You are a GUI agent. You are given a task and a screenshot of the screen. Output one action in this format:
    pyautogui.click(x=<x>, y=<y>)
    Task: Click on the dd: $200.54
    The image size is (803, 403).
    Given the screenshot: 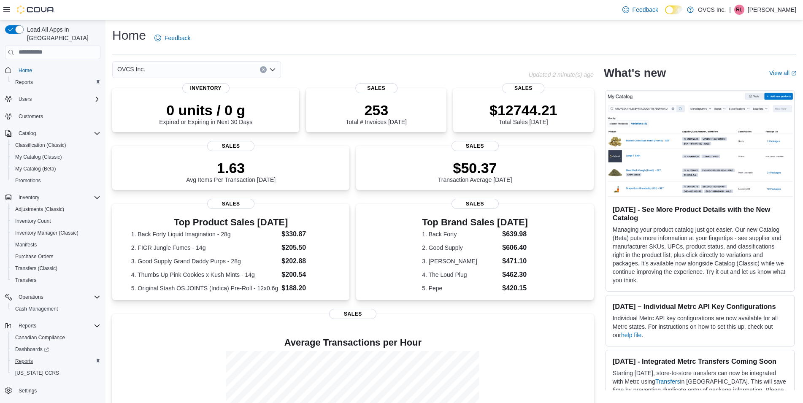 What is the action you would take?
    pyautogui.click(x=306, y=275)
    